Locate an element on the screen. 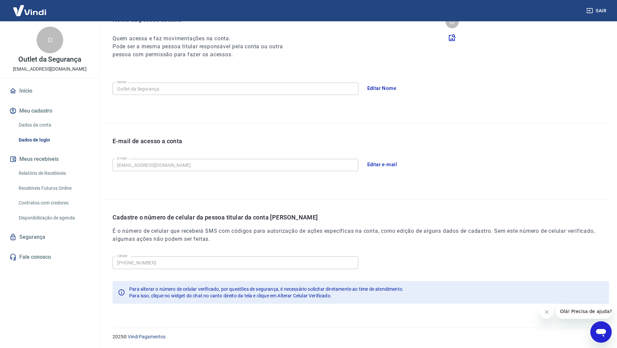 This screenshot has height=348, width=617. a: Segurança is located at coordinates (50, 237).